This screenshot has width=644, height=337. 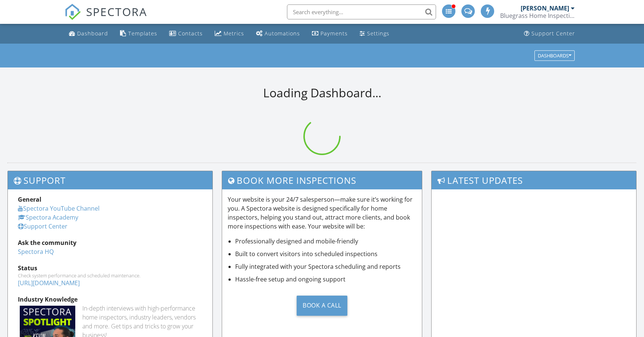 What do you see at coordinates (234, 33) in the screenshot?
I see `div: Metrics` at bounding box center [234, 33].